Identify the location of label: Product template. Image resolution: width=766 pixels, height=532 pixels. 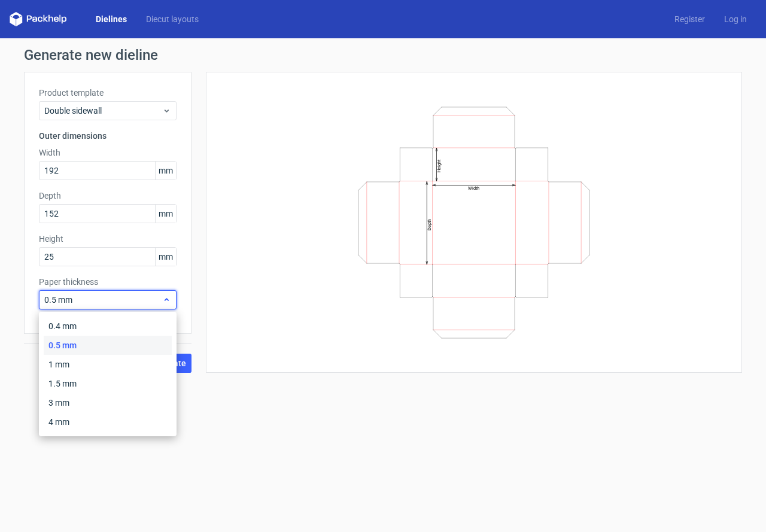
(108, 93).